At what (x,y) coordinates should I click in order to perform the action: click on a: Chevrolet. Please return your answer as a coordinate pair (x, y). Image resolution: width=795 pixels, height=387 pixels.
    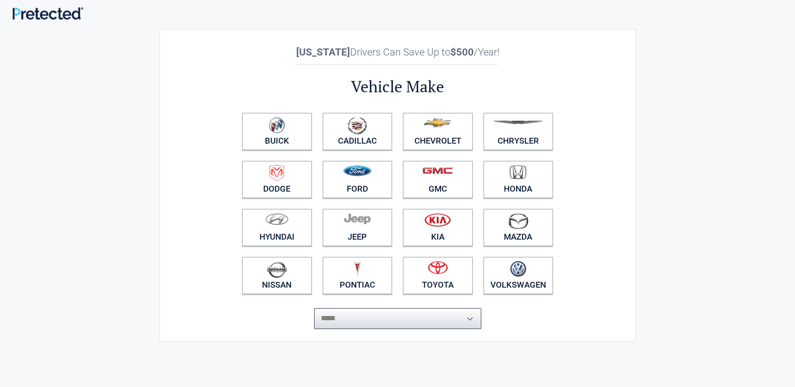
    Looking at the image, I should click on (438, 132).